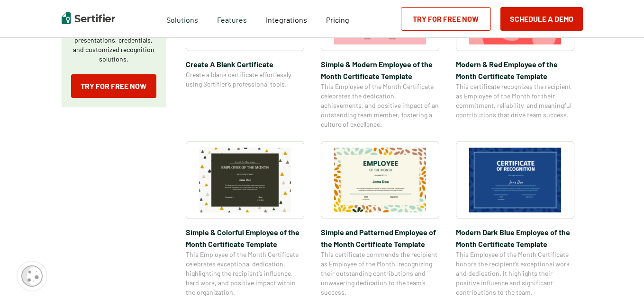  I want to click on span: This certificate recognizes the recipient as Employee of the Month for their commitment, reliabil..., so click(515, 101).